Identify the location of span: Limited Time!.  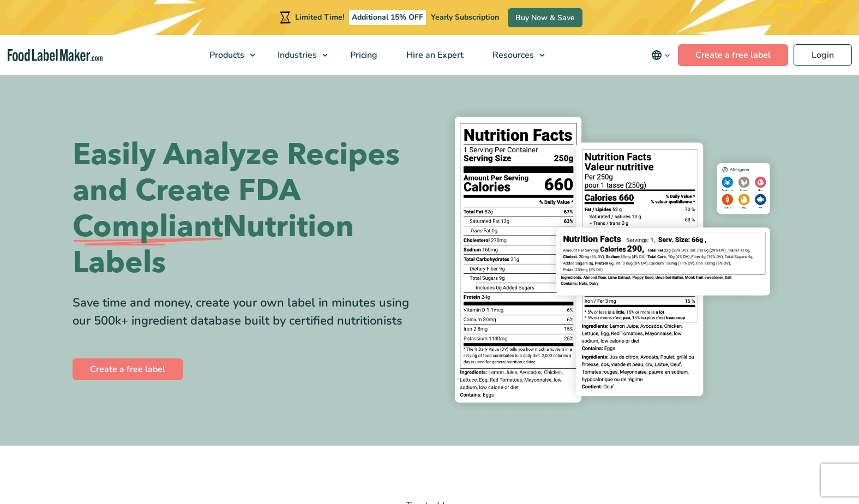
(320, 17).